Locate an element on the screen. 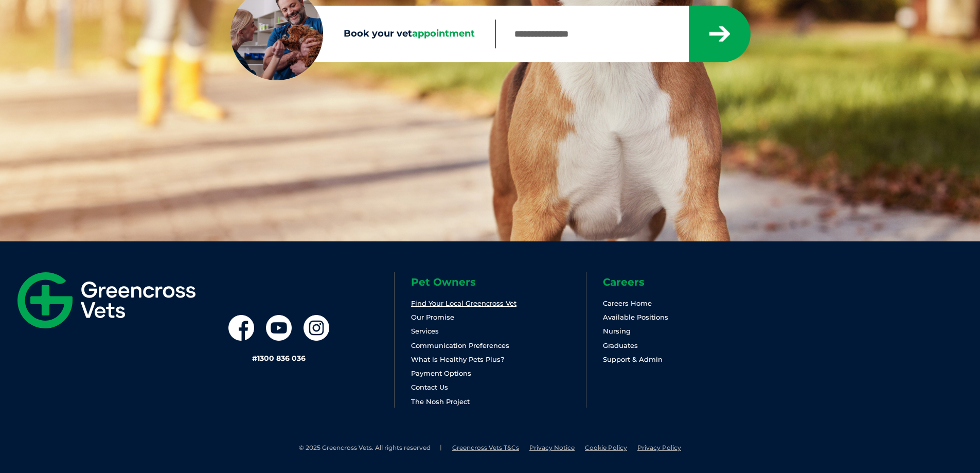 The height and width of the screenshot is (473, 980). a: The Nosh Project is located at coordinates (440, 401).